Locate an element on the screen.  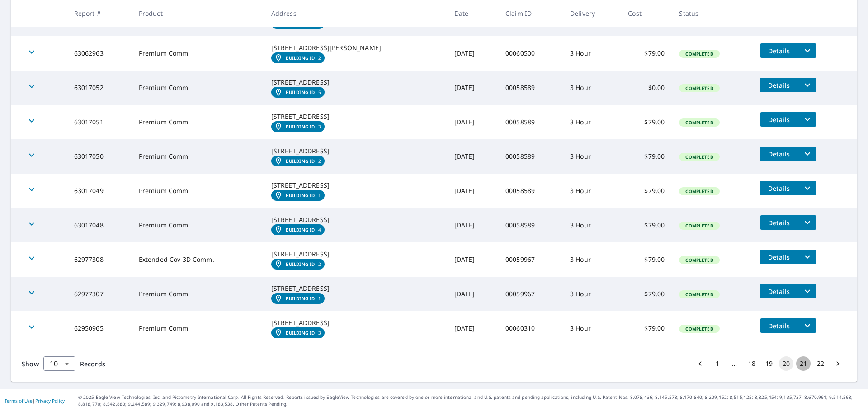
td: 63017048 is located at coordinates (99, 225).